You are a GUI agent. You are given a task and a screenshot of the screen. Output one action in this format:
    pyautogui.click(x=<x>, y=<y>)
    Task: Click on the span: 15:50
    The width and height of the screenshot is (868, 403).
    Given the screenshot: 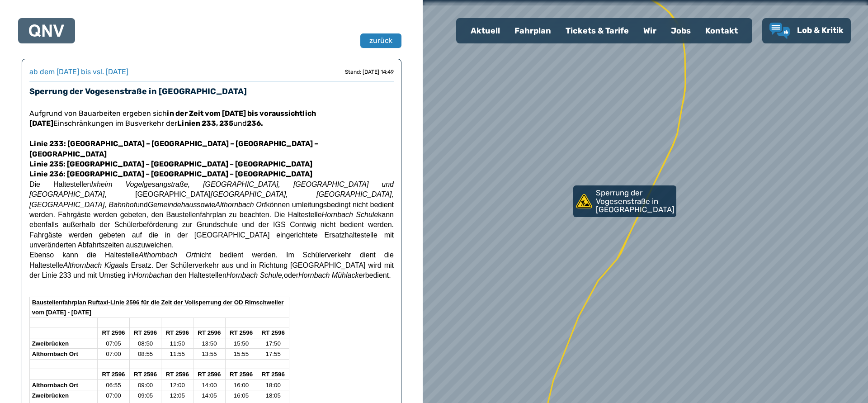 What is the action you would take?
    pyautogui.click(x=241, y=344)
    